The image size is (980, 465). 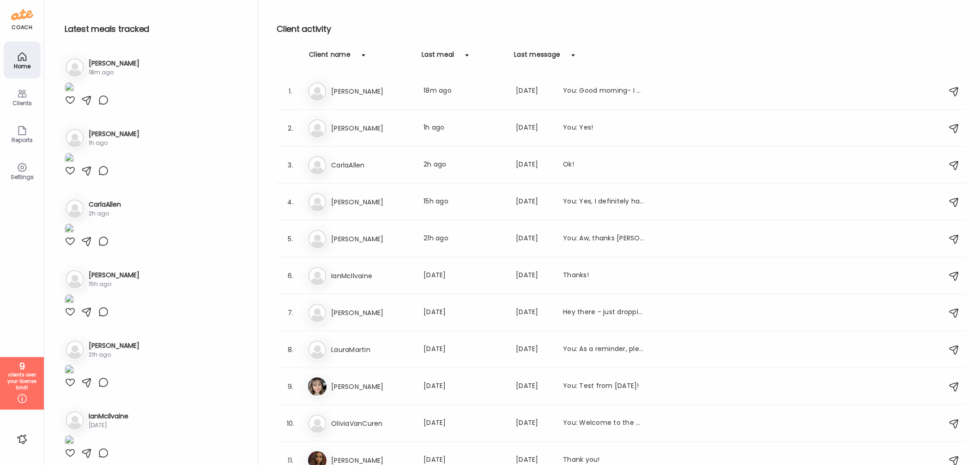 I want to click on img: images%2FPNpV7F6dRaXHckgRrS5x9guCJxV2%2FDqivt1GADyDonvXGhzr3%2Fqwc9IrP6FUgCR5Ju2N18_1080, so click(x=69, y=230).